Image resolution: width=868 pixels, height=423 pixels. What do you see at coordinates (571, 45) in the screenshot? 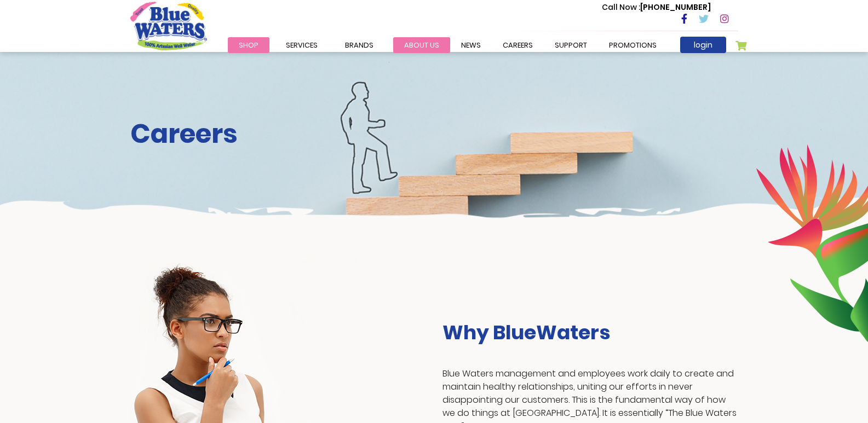
I see `a: support` at bounding box center [571, 45].